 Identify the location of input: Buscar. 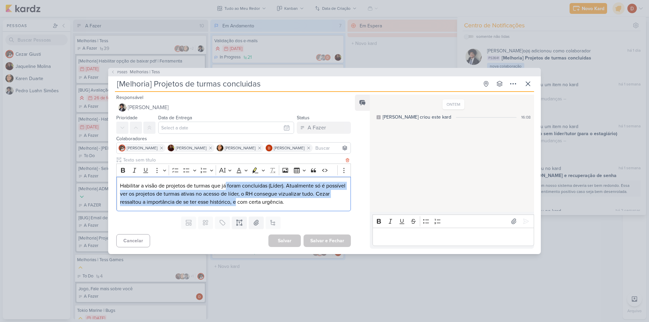
(331, 148).